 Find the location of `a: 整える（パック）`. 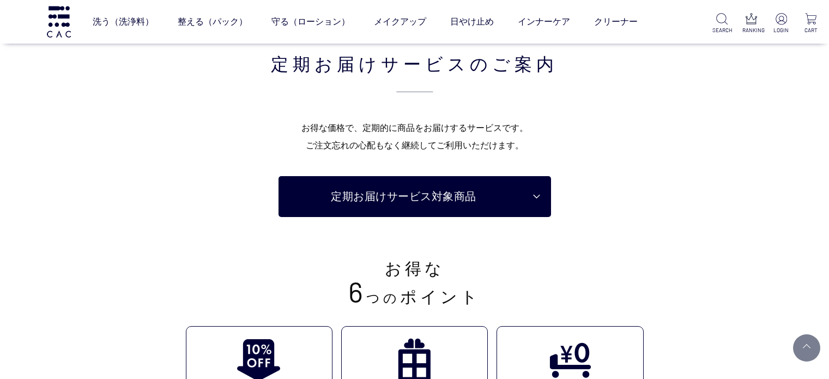

a: 整える（パック） is located at coordinates (212, 22).